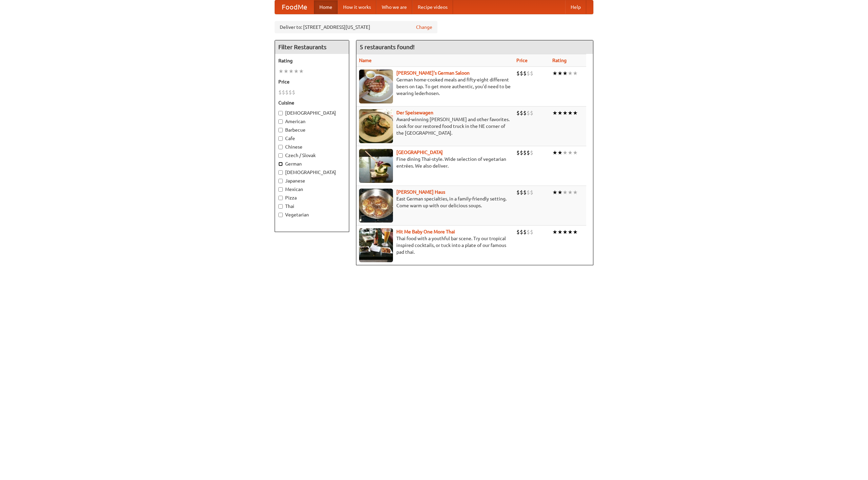  Describe the element at coordinates (312, 189) in the screenshot. I see `label: Mexican` at that location.